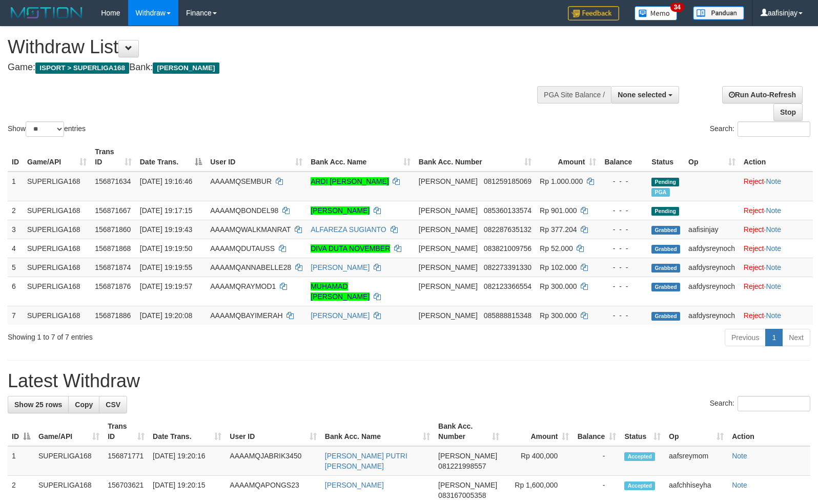 The image size is (818, 504). What do you see at coordinates (250, 267) in the screenshot?
I see `span: AAAAMQANNABELLE28` at bounding box center [250, 267].